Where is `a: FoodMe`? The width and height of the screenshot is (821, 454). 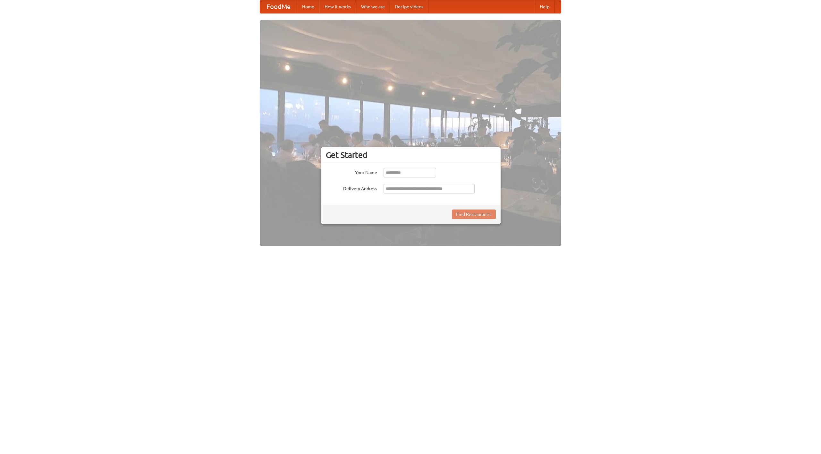 a: FoodMe is located at coordinates (278, 7).